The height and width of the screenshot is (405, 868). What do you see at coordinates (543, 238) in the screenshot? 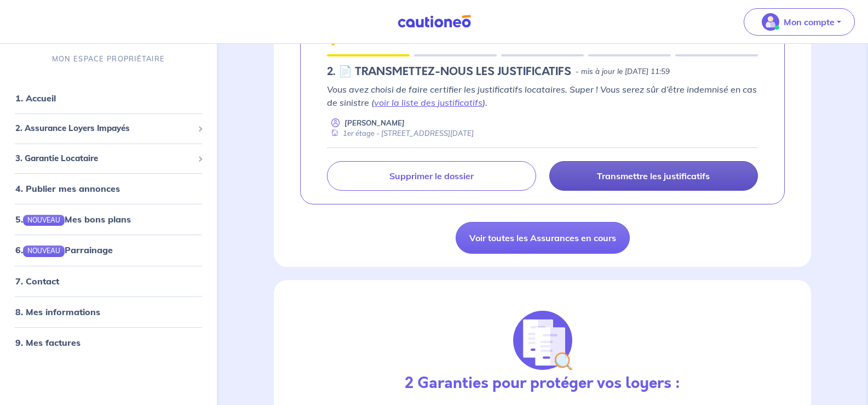
I see `a: Voir toutes les Assurances en cours` at bounding box center [543, 238].